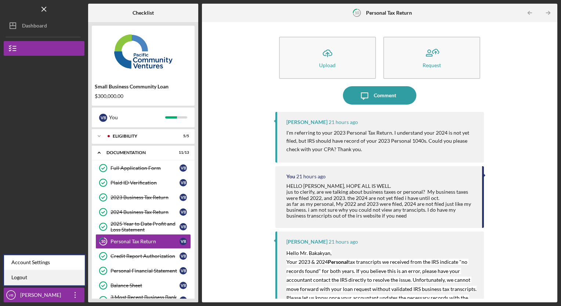 This screenshot has width=561, height=306. I want to click on div: Small Business Community Loan, so click(143, 87).